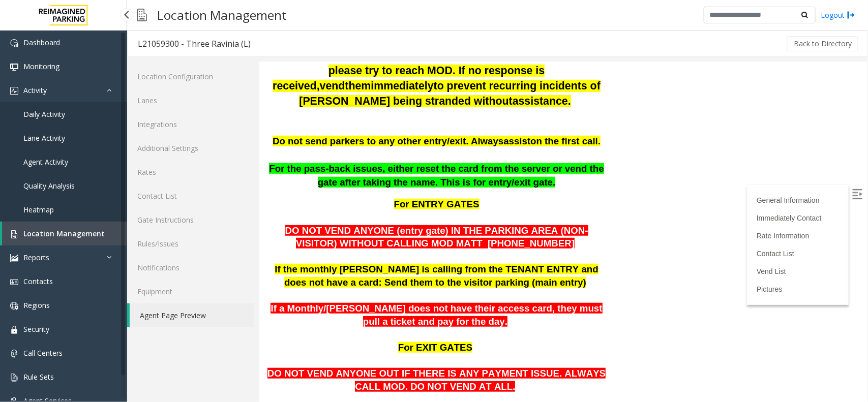  I want to click on span: For EXIT GATES, so click(176, 285).